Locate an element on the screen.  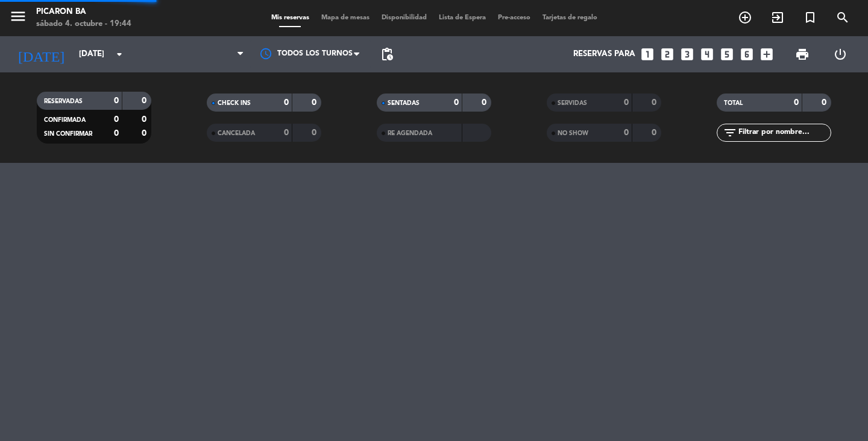
span: RESERVADAS is located at coordinates (64, 102).